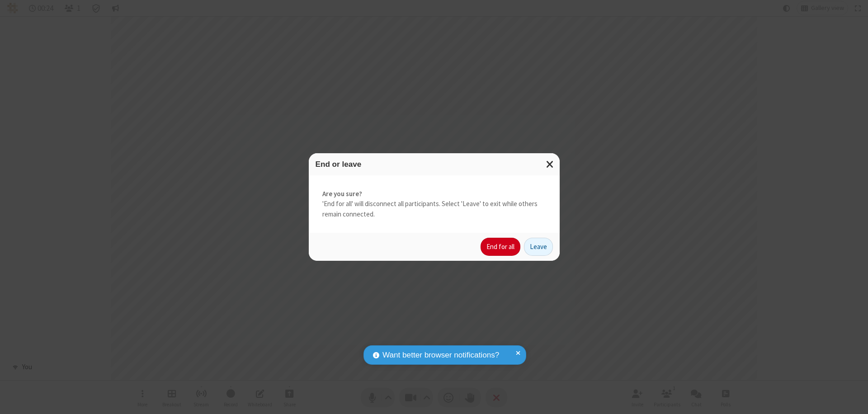  What do you see at coordinates (434, 204) in the screenshot?
I see `div: 'End for all' will disconnect all participants. Select 'Leave' to exit while others remain connec...` at bounding box center [434, 204].